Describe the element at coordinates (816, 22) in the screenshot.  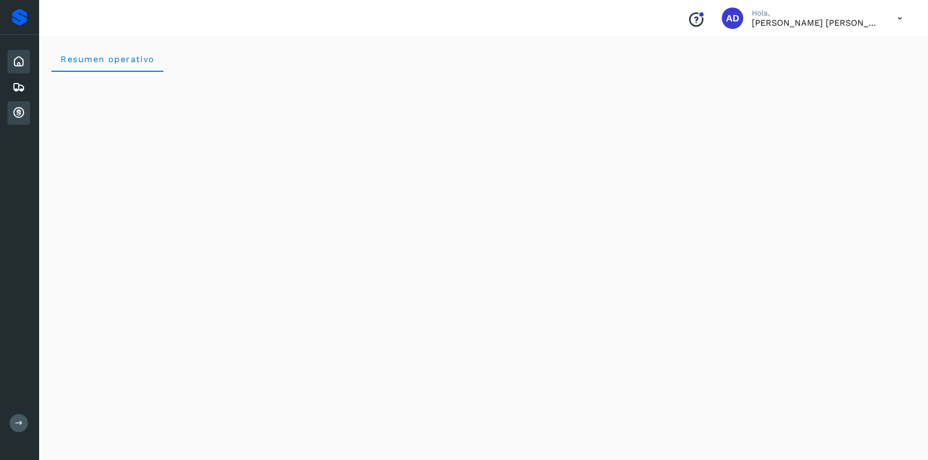
I see `p: ALMA DELIA CASTAÑEDA MERCADO` at that location.